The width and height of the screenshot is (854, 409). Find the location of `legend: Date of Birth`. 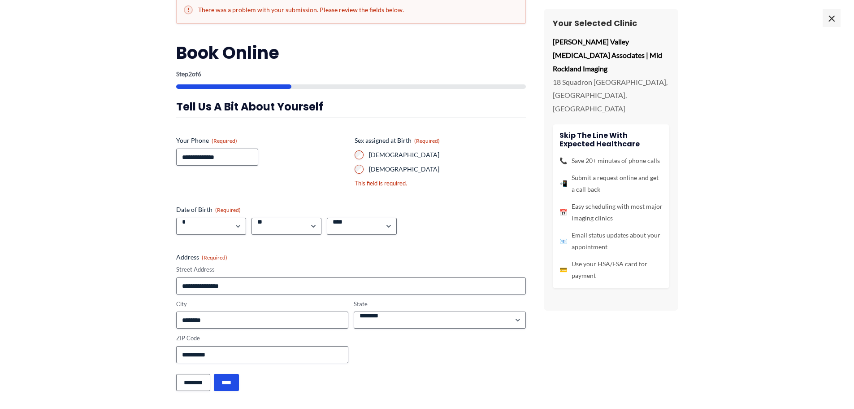

legend: Date of Birth is located at coordinates (209, 209).